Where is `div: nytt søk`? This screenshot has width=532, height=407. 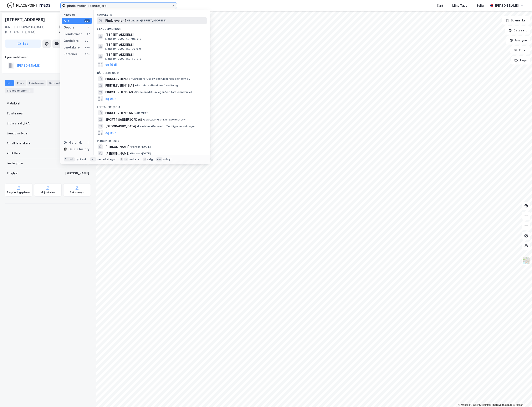
div: nytt søk is located at coordinates (81, 159).